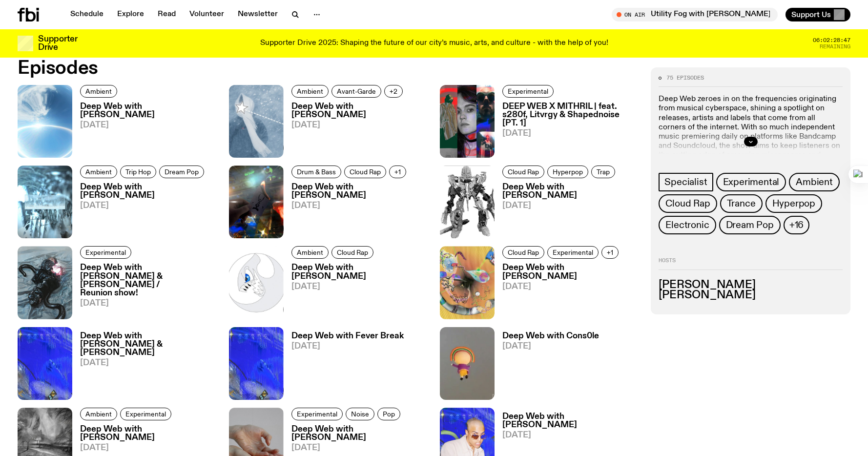 The height and width of the screenshot is (456, 868). Describe the element at coordinates (138, 171) in the screenshot. I see `span: Trip Hop` at that location.